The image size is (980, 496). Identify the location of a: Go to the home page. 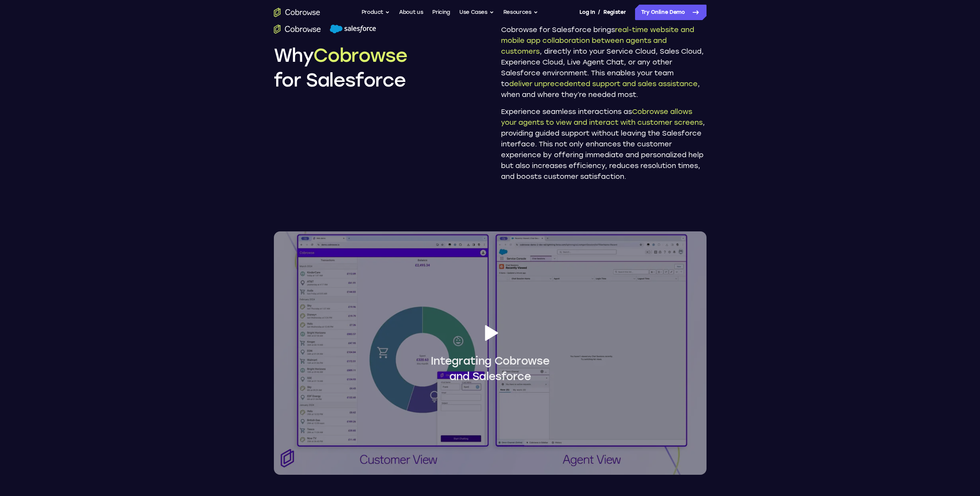
(297, 12).